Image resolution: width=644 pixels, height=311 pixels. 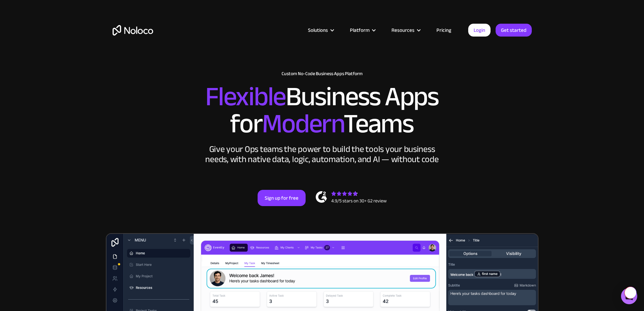 What do you see at coordinates (322, 74) in the screenshot?
I see `h1: Custom No-Code Business Apps Platform` at bounding box center [322, 74].